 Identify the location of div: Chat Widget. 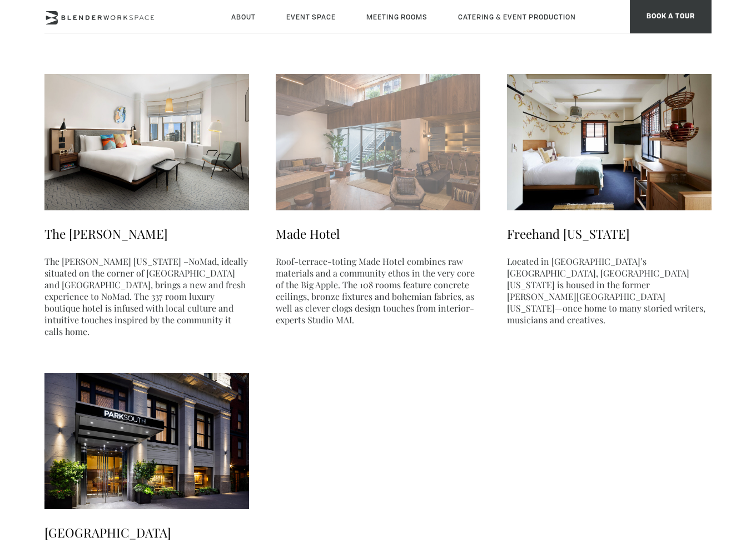
(656, 476).